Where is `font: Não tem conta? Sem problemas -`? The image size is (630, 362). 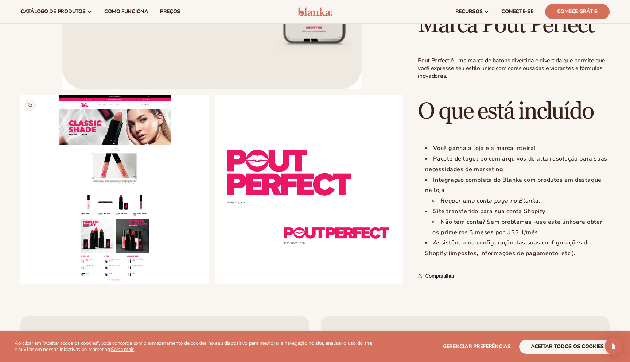
font: Não tem conta? Sem problemas - is located at coordinates (488, 222).